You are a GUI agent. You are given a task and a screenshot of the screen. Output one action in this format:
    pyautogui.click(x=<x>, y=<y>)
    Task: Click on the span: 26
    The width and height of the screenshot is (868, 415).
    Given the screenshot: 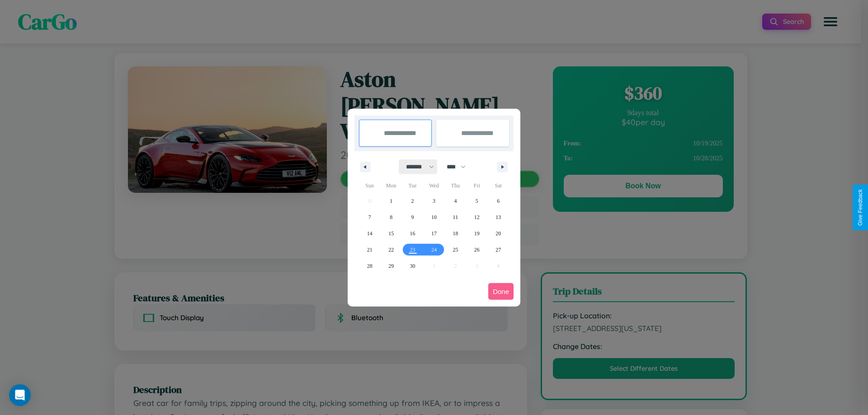 What is the action you would take?
    pyautogui.click(x=477, y=250)
    